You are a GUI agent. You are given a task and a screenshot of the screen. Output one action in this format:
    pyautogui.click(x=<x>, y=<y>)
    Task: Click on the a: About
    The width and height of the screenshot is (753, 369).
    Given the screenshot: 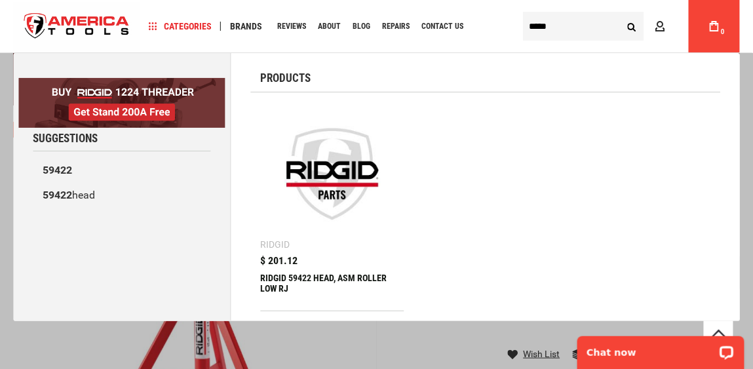 What is the action you would take?
    pyautogui.click(x=329, y=26)
    